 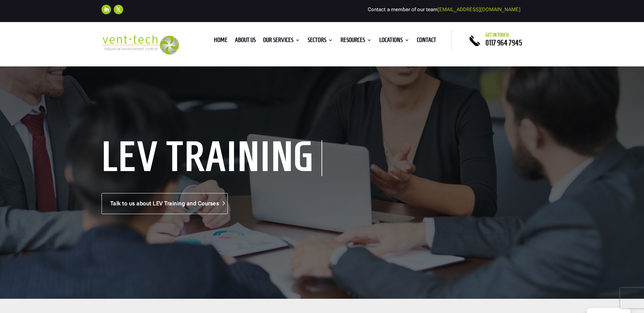 I want to click on a: Home, so click(x=220, y=41).